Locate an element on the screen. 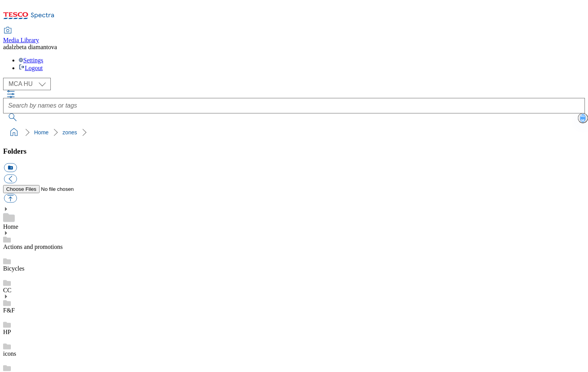  h3: Folders is located at coordinates (294, 152).